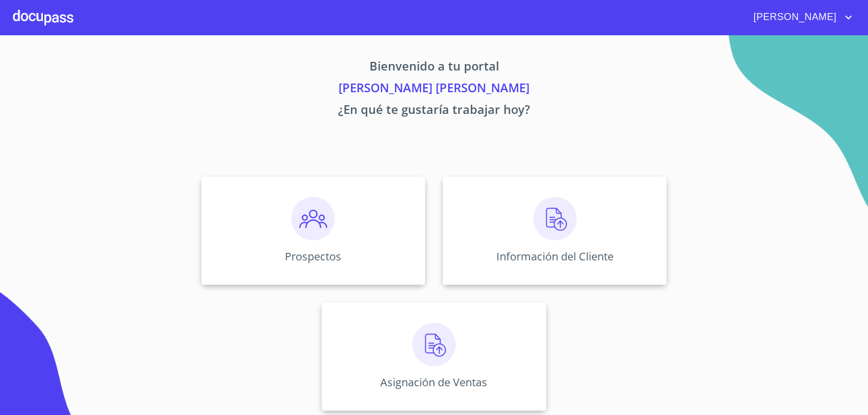  Describe the element at coordinates (434, 68) in the screenshot. I see `p: Bienvenido a tu portal` at that location.